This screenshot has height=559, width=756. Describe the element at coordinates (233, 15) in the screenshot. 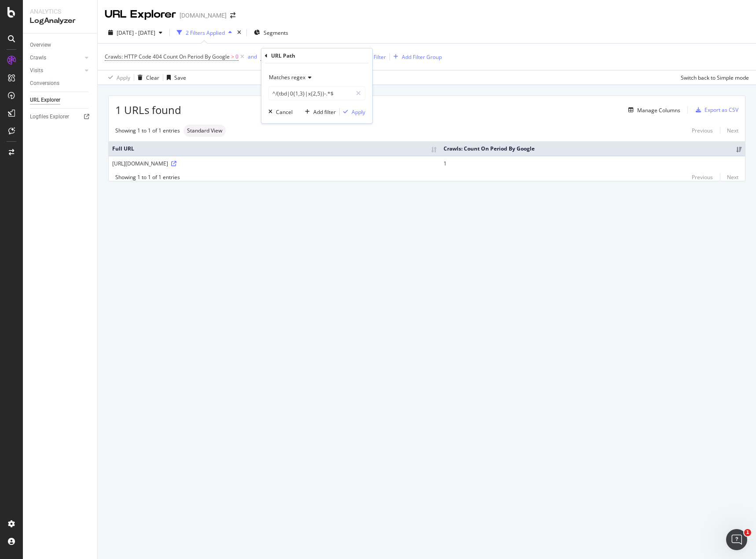

I see `div: arrow-right-arrow-left` at that location.